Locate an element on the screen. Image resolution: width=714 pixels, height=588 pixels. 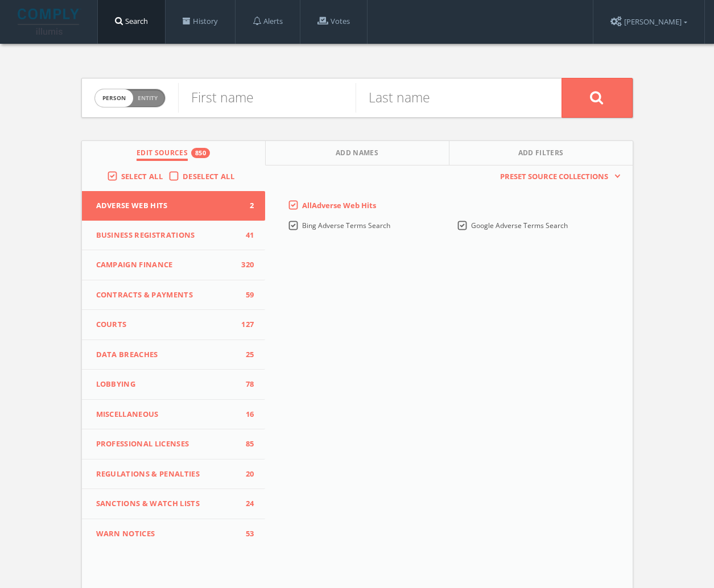
span: 41 is located at coordinates (245, 235).